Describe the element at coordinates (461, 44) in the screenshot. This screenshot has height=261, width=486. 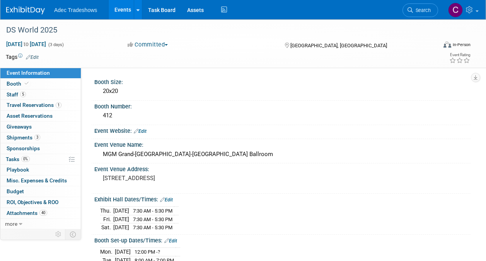
I see `div: In-Person` at that location.